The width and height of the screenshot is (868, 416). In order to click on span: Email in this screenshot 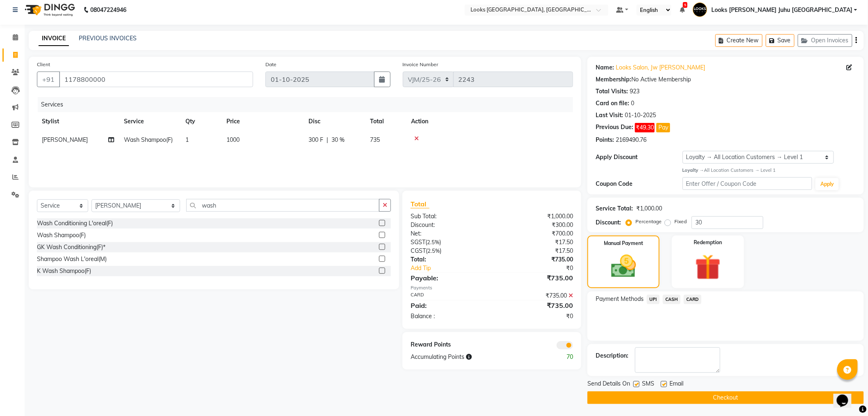, I will do `click(676, 384)`.